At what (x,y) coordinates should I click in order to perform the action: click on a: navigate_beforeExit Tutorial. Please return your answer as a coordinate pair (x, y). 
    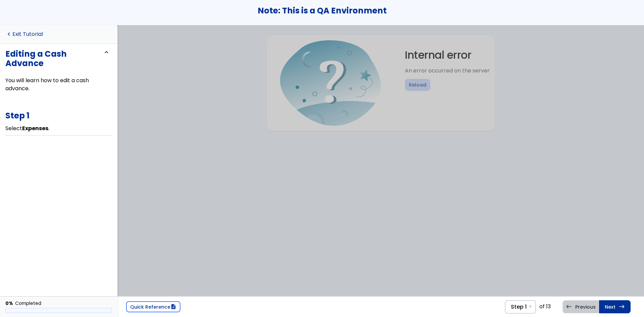
    Looking at the image, I should click on (24, 34).